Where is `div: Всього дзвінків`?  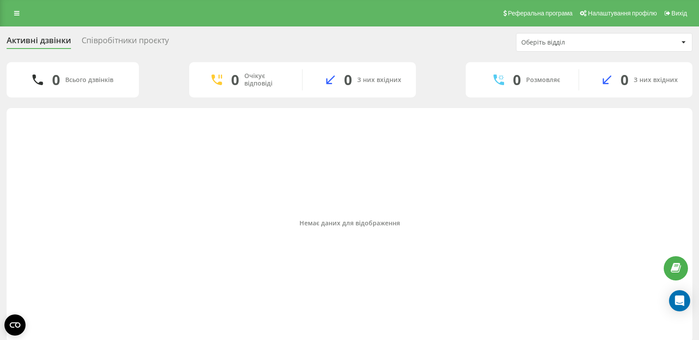
div: Всього дзвінків is located at coordinates (89, 80).